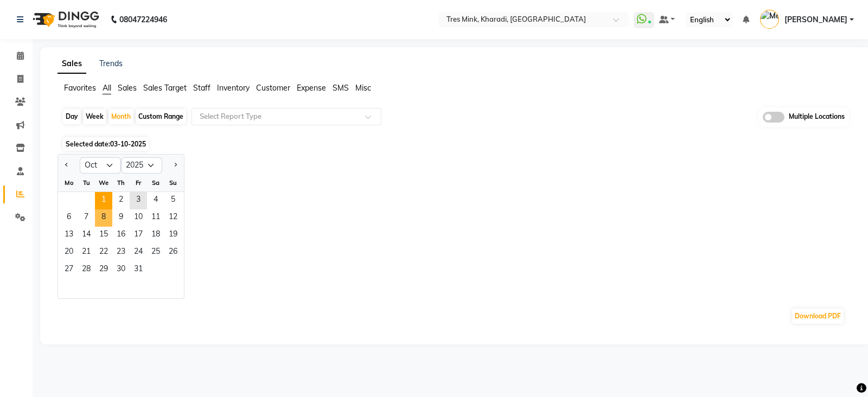 The width and height of the screenshot is (868, 397). I want to click on span: Multiple Locations, so click(816, 117).